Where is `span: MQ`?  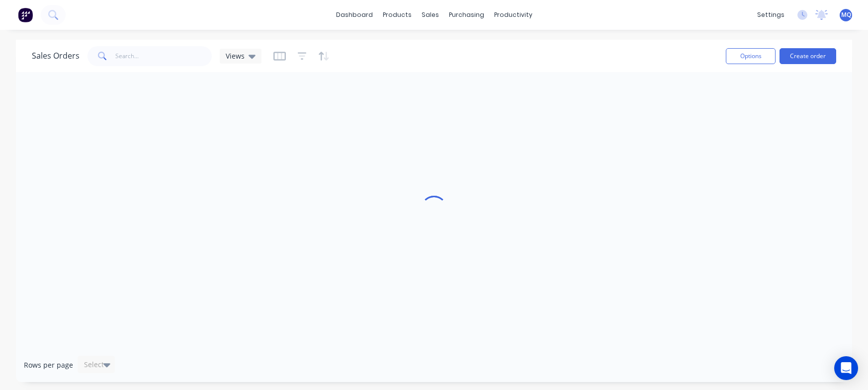 span: MQ is located at coordinates (846, 15).